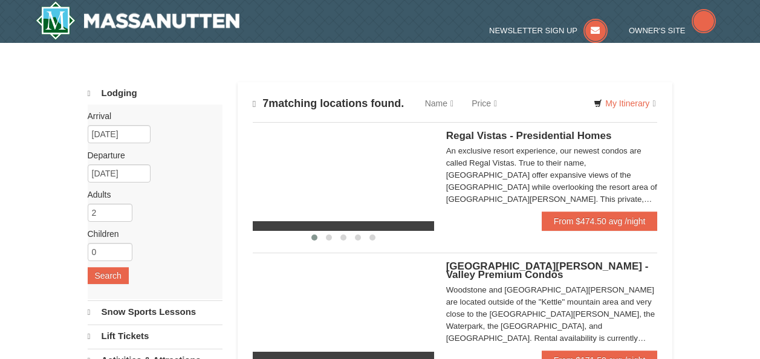 The image size is (760, 359). I want to click on img: Massanutten Resort Logo, so click(138, 21).